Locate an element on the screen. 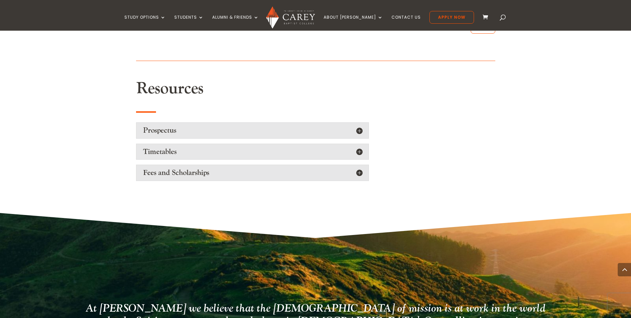  h2: Resources is located at coordinates (253, 90).